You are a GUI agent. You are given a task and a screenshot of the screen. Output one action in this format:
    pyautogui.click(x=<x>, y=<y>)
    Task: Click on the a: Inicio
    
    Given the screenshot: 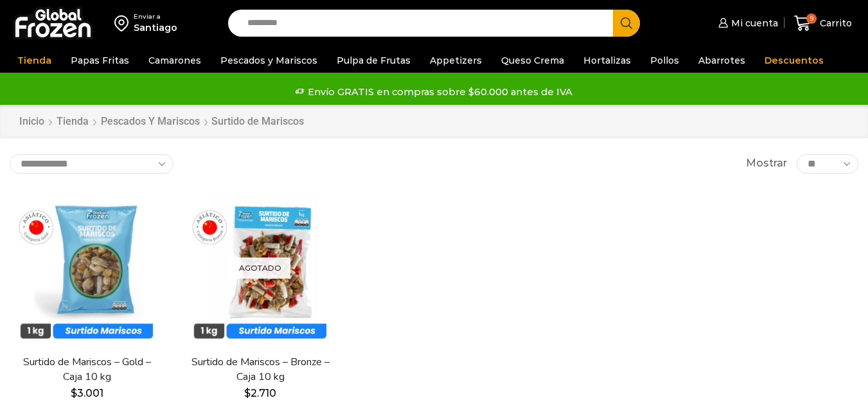 What is the action you would take?
    pyautogui.click(x=31, y=121)
    